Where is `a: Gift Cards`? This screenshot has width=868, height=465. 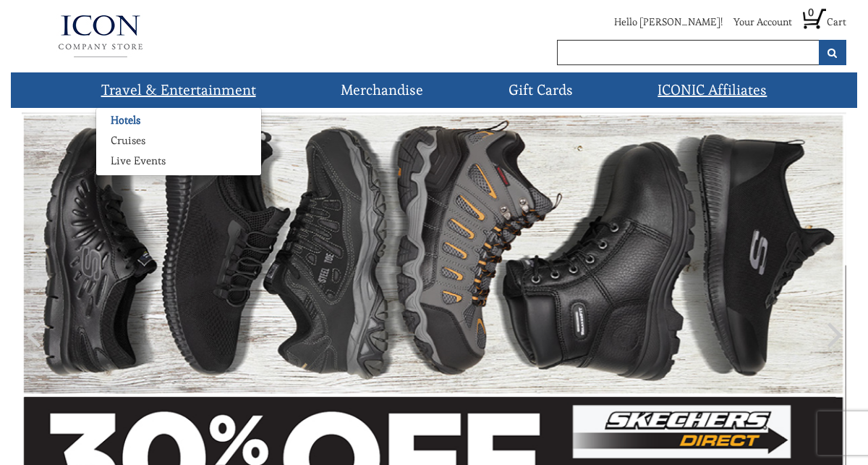
a: Gift Cards is located at coordinates (541, 89).